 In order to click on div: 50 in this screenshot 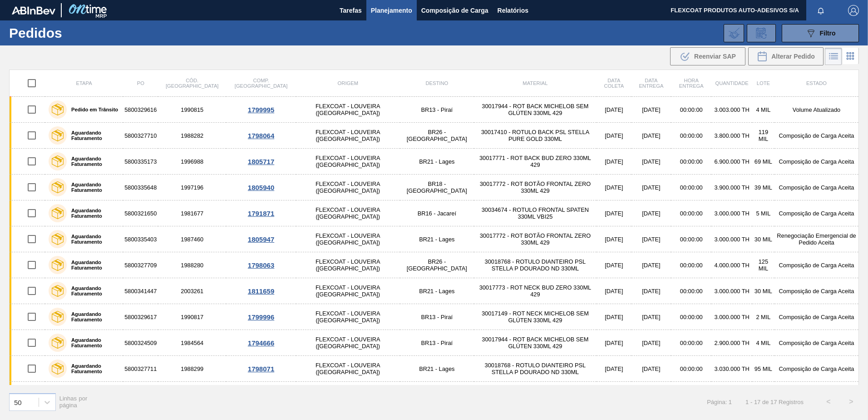, I will do `click(17, 402)`.